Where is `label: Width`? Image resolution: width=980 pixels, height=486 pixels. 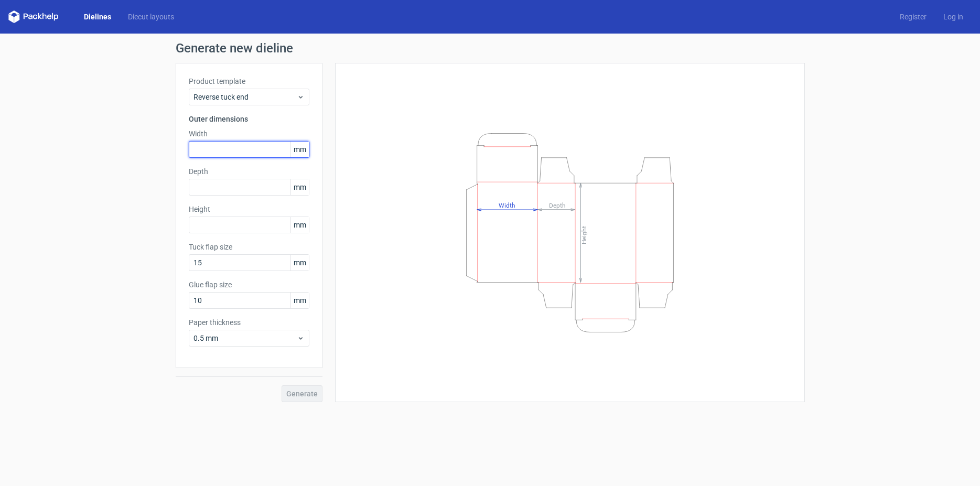 label: Width is located at coordinates (249, 134).